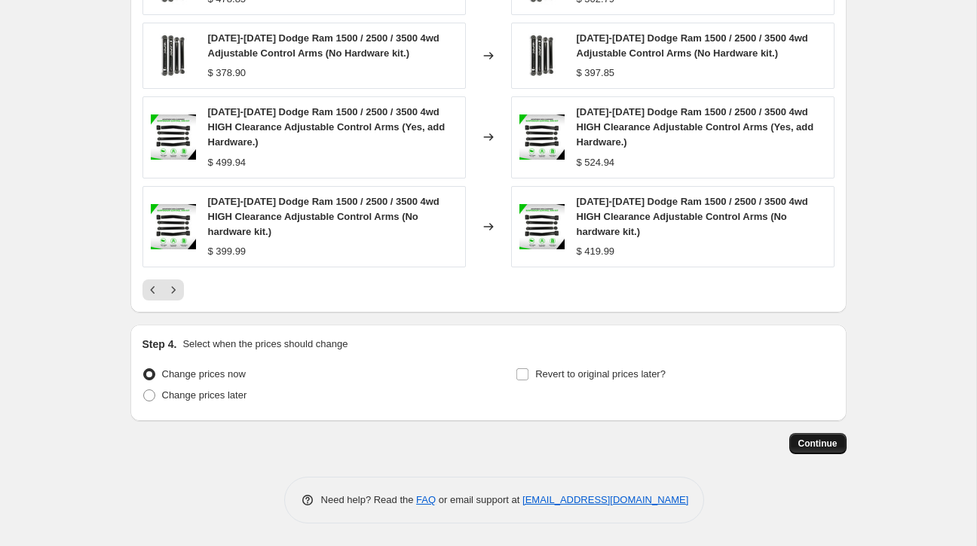  Describe the element at coordinates (426, 500) in the screenshot. I see `a: FAQ` at that location.